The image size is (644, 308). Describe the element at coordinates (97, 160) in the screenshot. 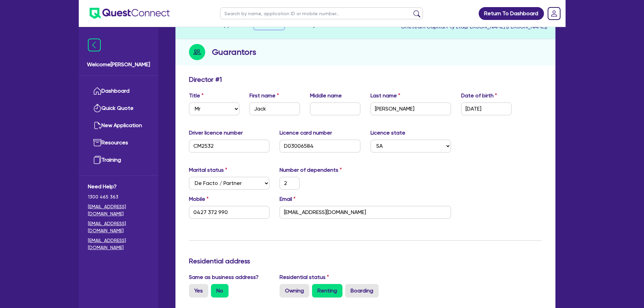

I see `img: training` at that location.